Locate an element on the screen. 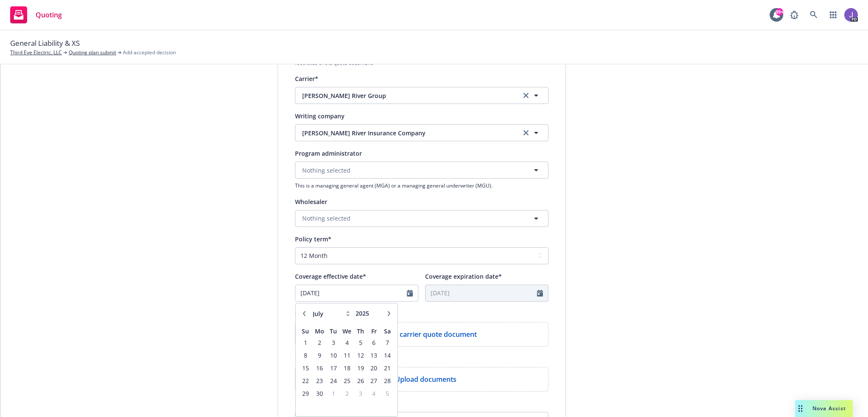 The height and width of the screenshot is (417, 868). td: 20 is located at coordinates (374, 368).